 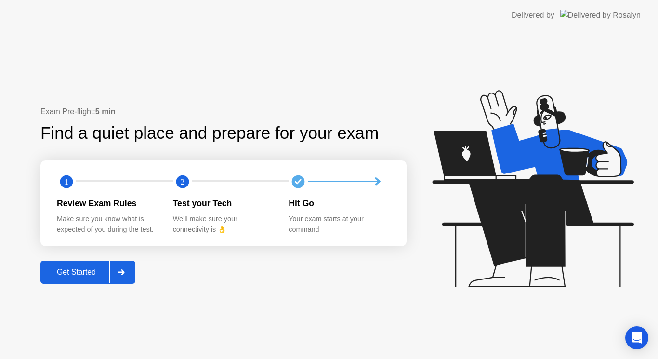 I want to click on div: Delivered by, so click(x=533, y=15).